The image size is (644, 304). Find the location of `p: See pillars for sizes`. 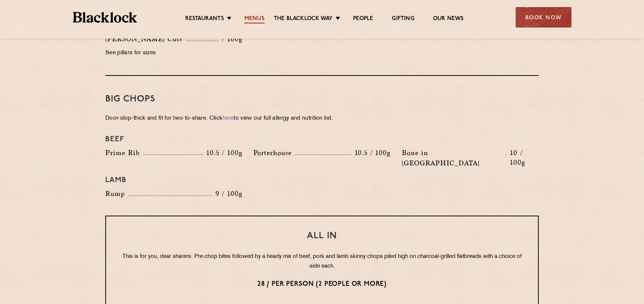

p: See pillars for sizes is located at coordinates (174, 53).